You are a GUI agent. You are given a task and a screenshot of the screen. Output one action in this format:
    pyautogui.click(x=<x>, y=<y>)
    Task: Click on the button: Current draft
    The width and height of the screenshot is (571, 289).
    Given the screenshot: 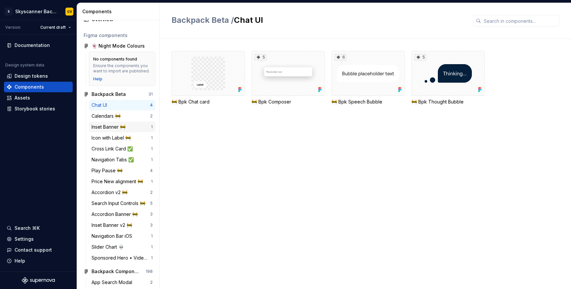 What is the action you would take?
    pyautogui.click(x=55, y=27)
    